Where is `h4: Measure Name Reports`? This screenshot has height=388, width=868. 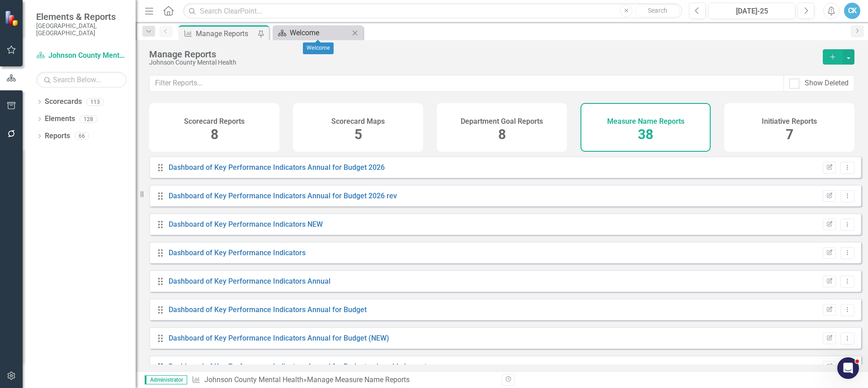 h4: Measure Name Reports is located at coordinates (645, 122).